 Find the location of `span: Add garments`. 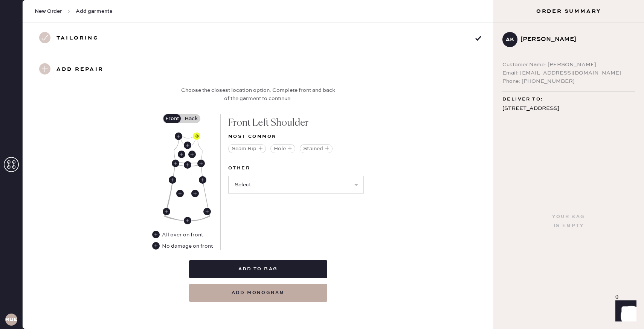

span: Add garments is located at coordinates (94, 11).